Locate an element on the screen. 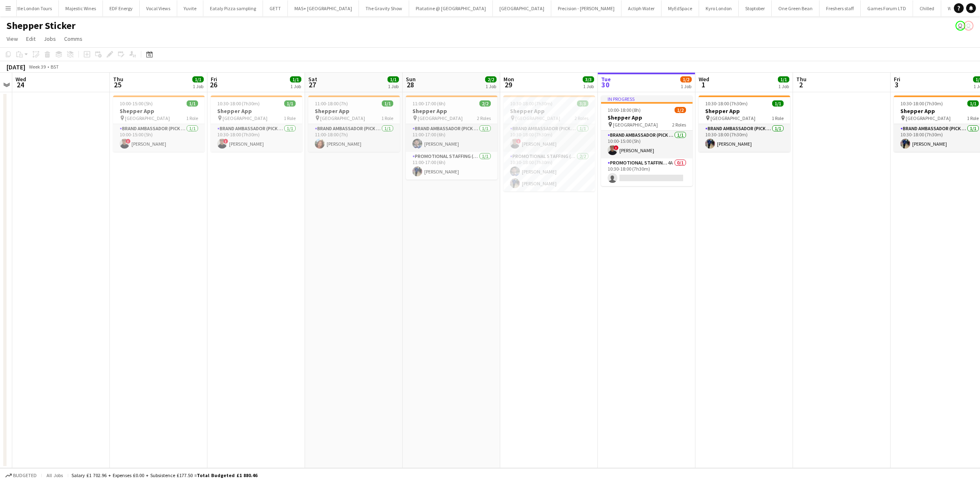 The height and width of the screenshot is (482, 980). span: Total Budgeted £1 880.46 is located at coordinates (227, 475).